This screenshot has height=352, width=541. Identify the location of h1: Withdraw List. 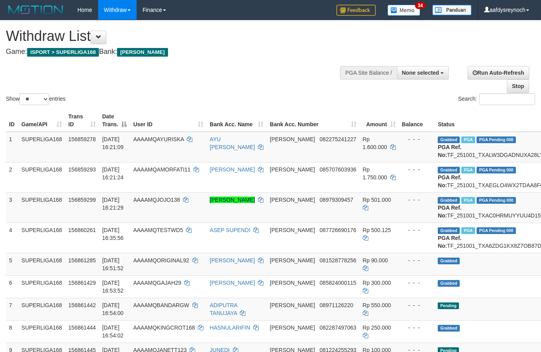
(180, 36).